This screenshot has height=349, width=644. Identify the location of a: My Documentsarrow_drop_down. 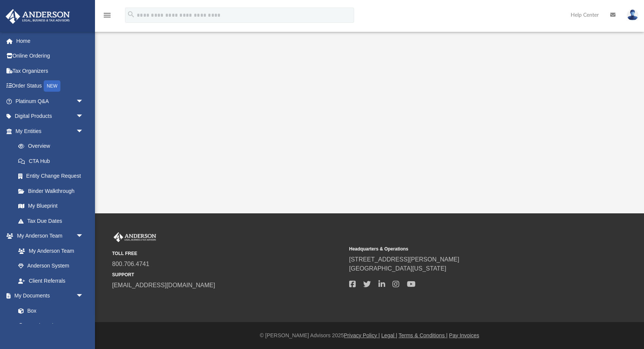
(48, 296).